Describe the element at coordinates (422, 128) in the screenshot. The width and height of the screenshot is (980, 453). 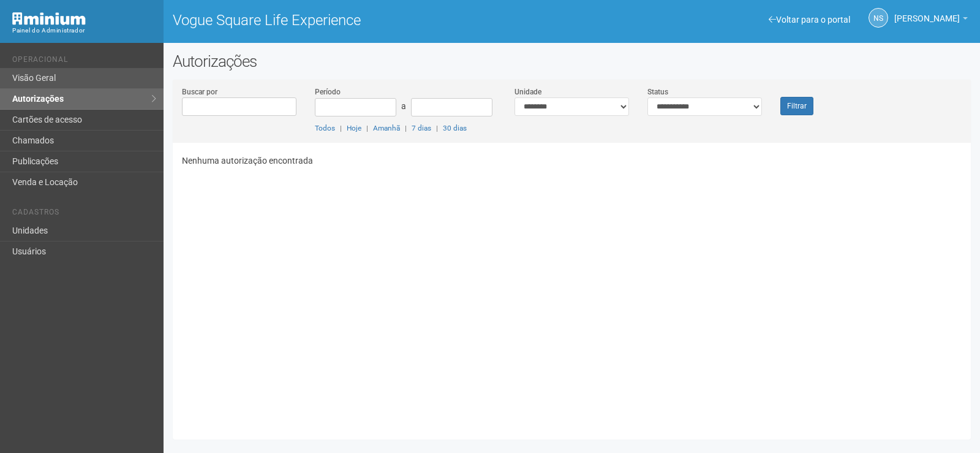
I see `a: 7 dias` at that location.